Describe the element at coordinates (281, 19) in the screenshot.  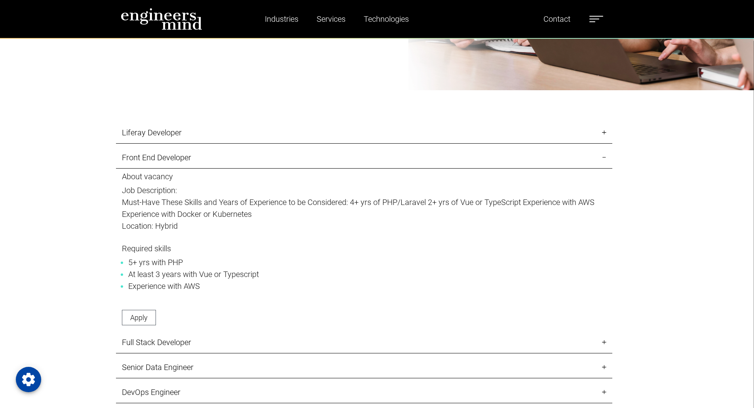
I see `a: Industries` at that location.